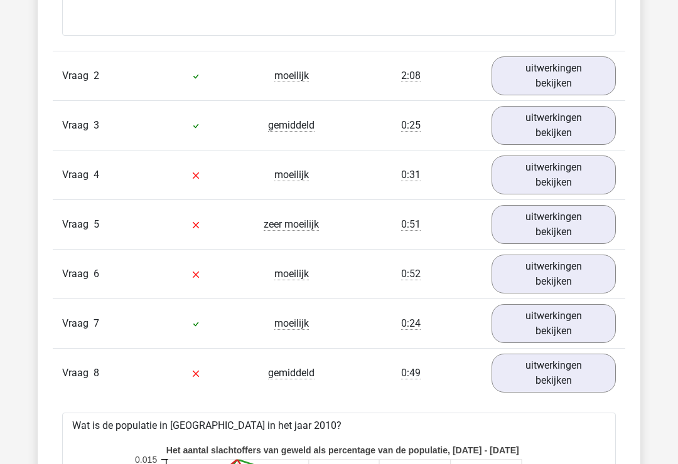  What do you see at coordinates (96, 75) in the screenshot?
I see `span: 2` at bounding box center [96, 75].